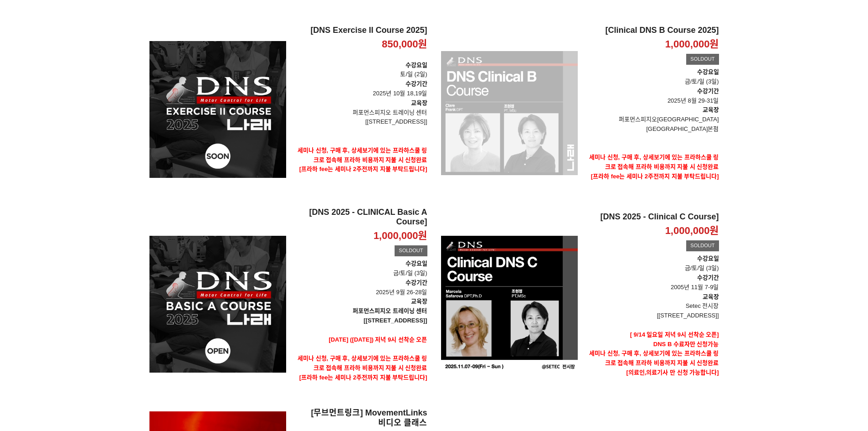 The height and width of the screenshot is (431, 868). Describe the element at coordinates (672, 373) in the screenshot. I see `strong: [의료인,의료기사 만 신청 가능합니다]` at that location.